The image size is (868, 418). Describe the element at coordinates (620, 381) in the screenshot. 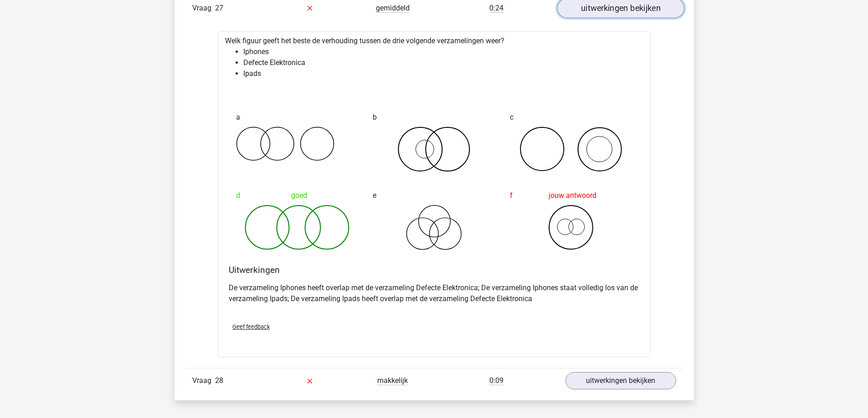

I see `a: uitwerkingen bekijken` at that location.